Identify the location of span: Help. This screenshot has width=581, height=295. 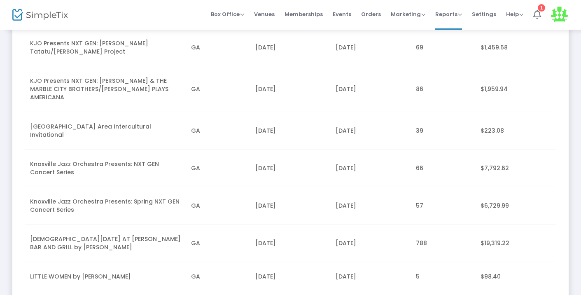
(515, 14).